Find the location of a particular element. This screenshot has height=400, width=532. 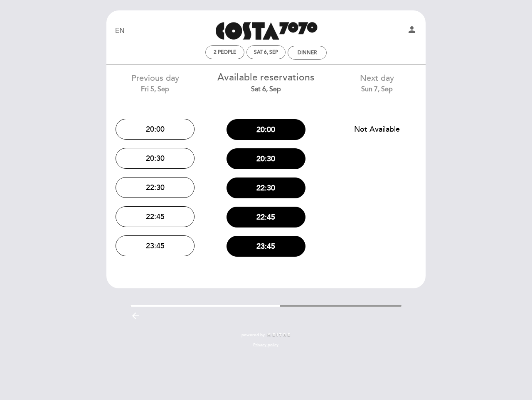

a: Costa 7070 is located at coordinates (266, 31).